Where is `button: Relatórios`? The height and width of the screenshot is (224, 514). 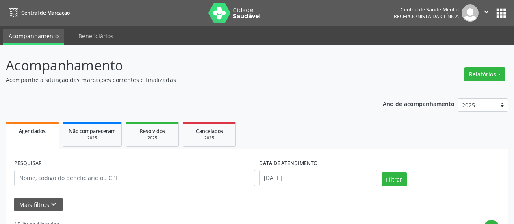 button: Relatórios is located at coordinates (485, 74).